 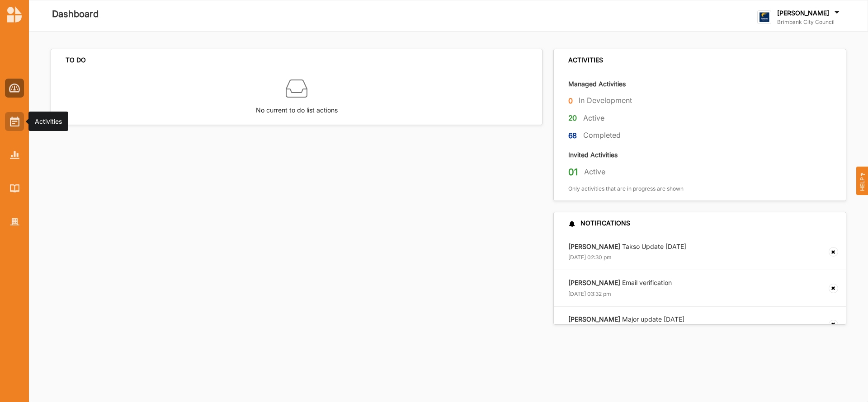 What do you see at coordinates (297, 107) in the screenshot?
I see `label: No current to do list actions` at bounding box center [297, 107].